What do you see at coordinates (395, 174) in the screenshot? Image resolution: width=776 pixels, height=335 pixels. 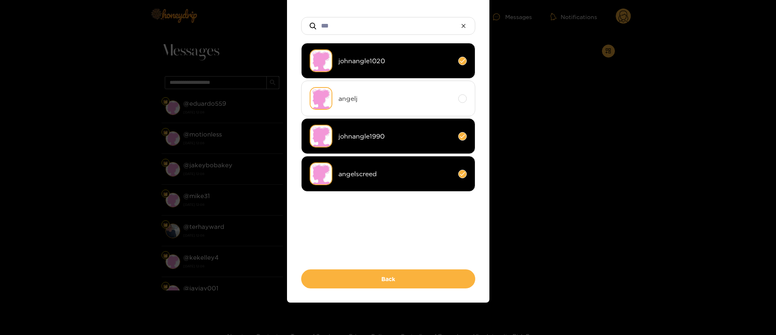 I see `span: angelscreed` at bounding box center [395, 174].